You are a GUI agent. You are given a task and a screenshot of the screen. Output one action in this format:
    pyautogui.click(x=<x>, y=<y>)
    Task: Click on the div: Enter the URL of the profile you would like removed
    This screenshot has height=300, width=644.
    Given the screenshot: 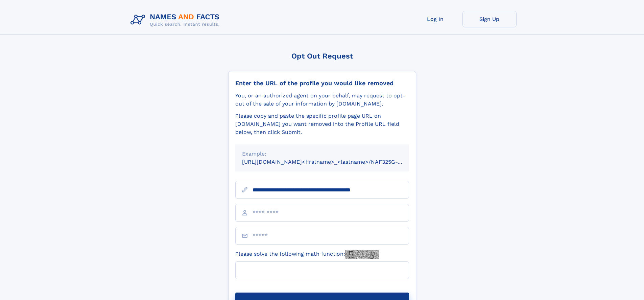 What is the action you would take?
    pyautogui.click(x=322, y=83)
    